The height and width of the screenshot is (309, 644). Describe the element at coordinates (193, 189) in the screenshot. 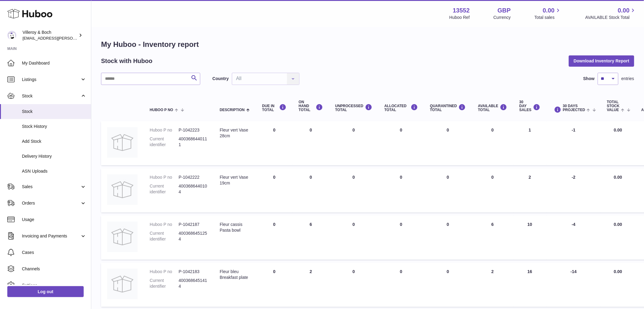

I see `dd: 4003686440104` at that location.